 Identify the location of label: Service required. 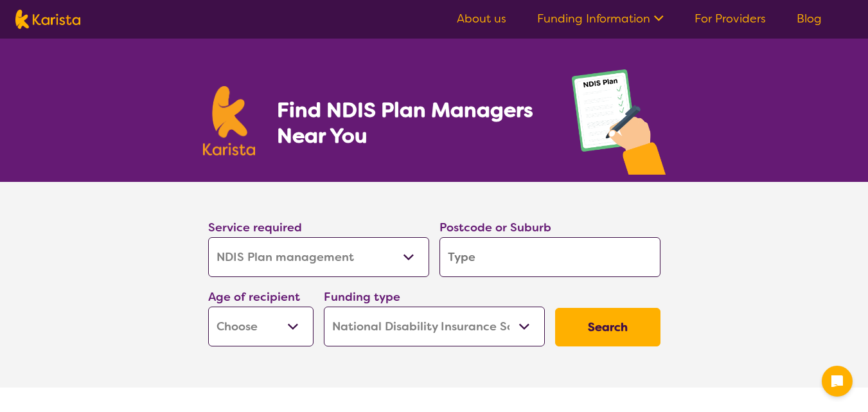
(255, 227).